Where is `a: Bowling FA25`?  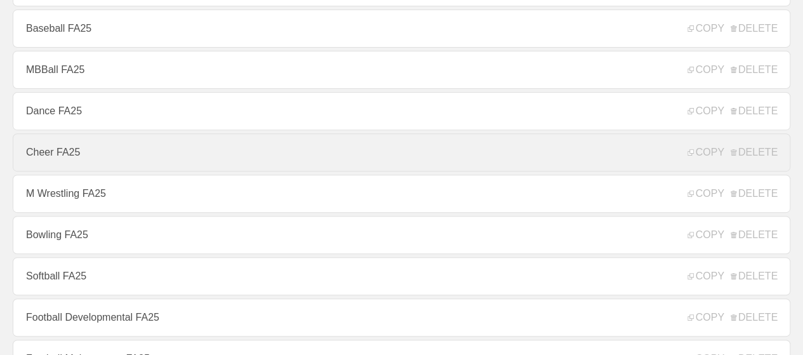 a: Bowling FA25 is located at coordinates (401, 235).